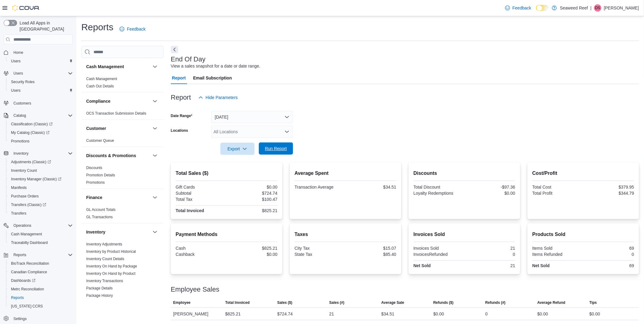  Describe the element at coordinates (188, 59) in the screenshot. I see `h3: End Of Day` at that location.